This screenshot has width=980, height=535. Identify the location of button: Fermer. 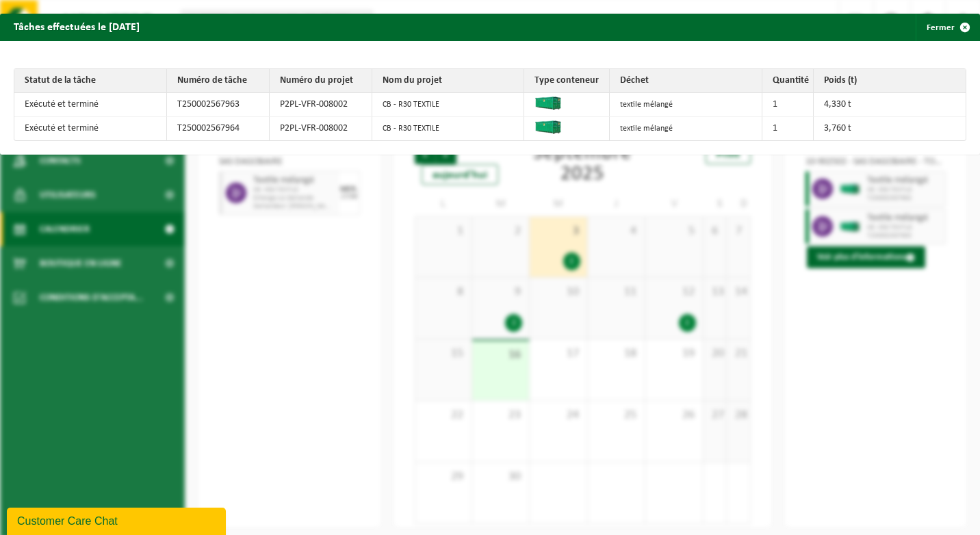
(947, 27).